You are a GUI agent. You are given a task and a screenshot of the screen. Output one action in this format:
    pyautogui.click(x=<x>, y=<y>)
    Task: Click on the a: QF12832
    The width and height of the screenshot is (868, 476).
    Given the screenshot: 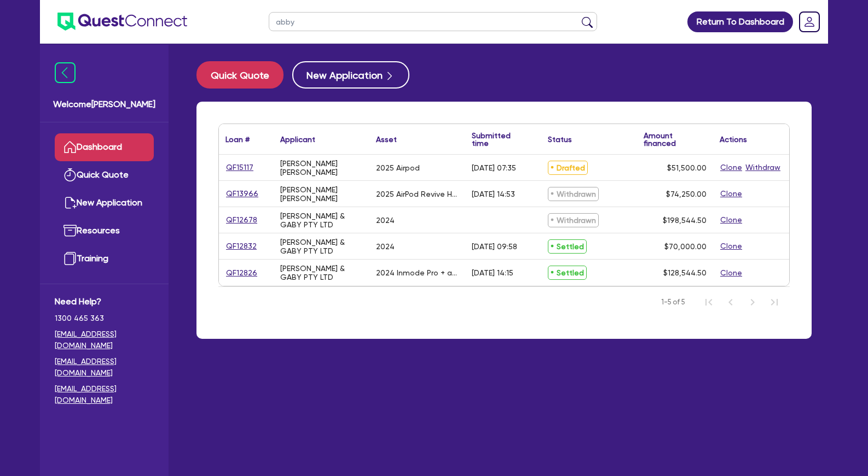 What is the action you would take?
    pyautogui.click(x=242, y=246)
    